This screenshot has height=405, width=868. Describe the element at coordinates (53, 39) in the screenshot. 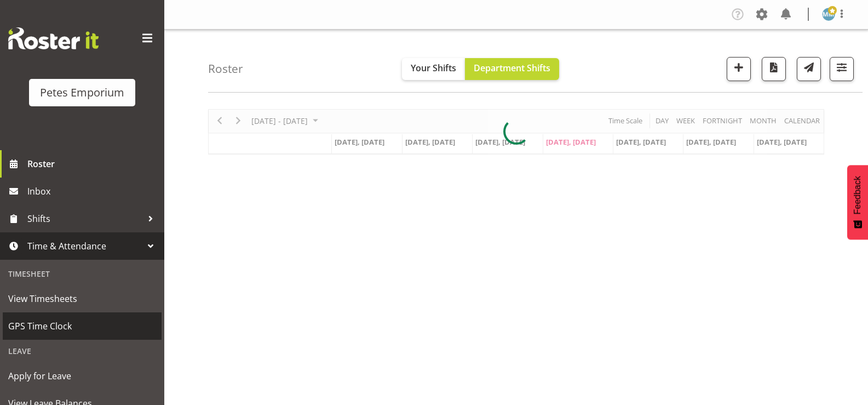

I see `img: Rosterit website logo` at that location.